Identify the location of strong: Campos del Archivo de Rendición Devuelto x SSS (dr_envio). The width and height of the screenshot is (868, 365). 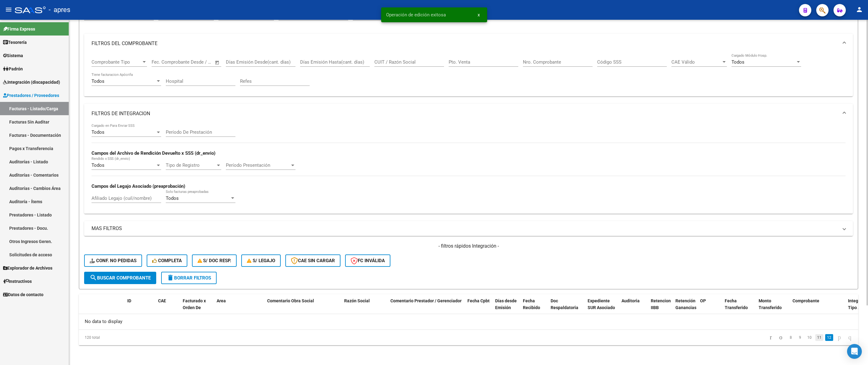
(154, 153).